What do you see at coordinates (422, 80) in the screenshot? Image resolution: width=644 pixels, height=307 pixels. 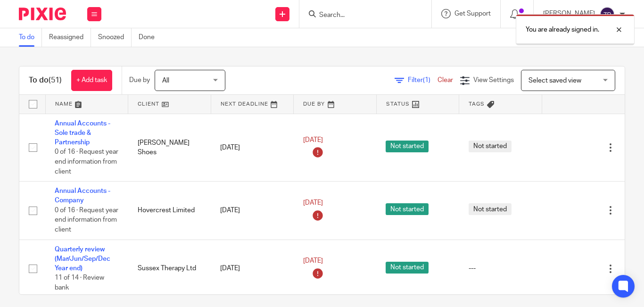 I see `span: Filter` at bounding box center [422, 80].